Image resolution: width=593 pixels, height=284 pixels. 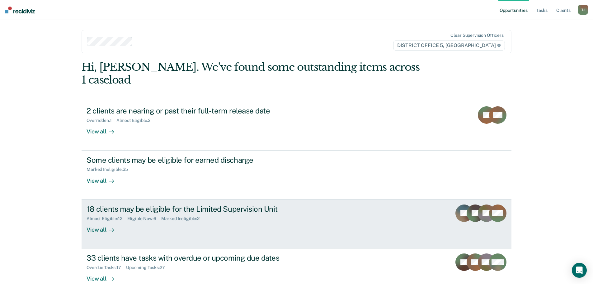 What do you see at coordinates (183, 218) in the screenshot?
I see `div: Marked Ineligible : 2` at bounding box center [183, 218].